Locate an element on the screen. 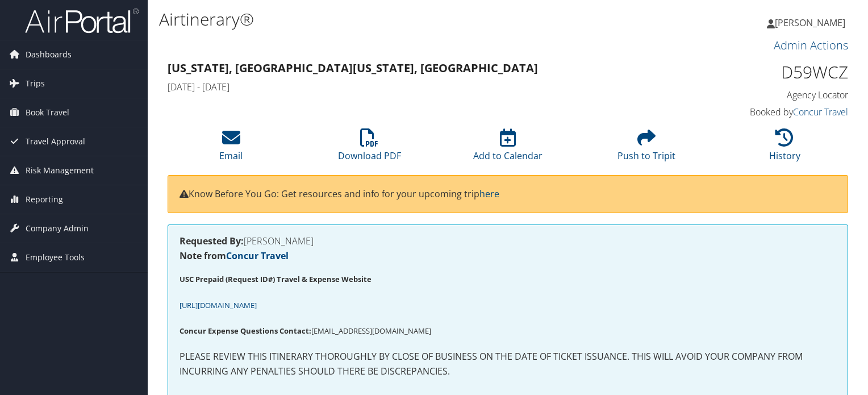  p: PLEASE REVIEW THIS ITINERARY THOROUGHLY BY CLOSE OF BUSINESS ON THE DATE OF TICKET ISSUANCE. THIS... is located at coordinates (508, 363).